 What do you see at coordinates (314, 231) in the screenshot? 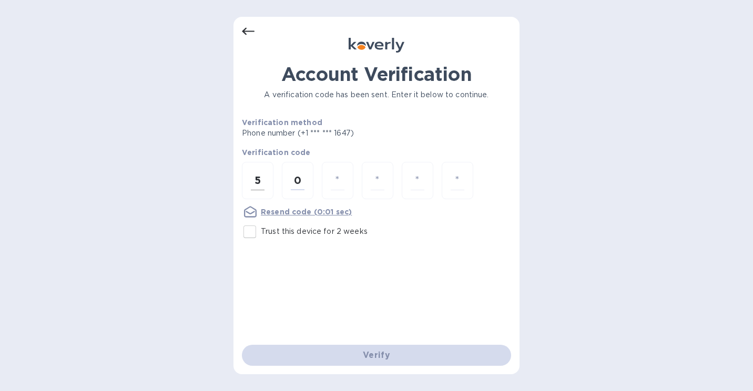
I see `p: Trust this device for 2 weeks` at bounding box center [314, 231].